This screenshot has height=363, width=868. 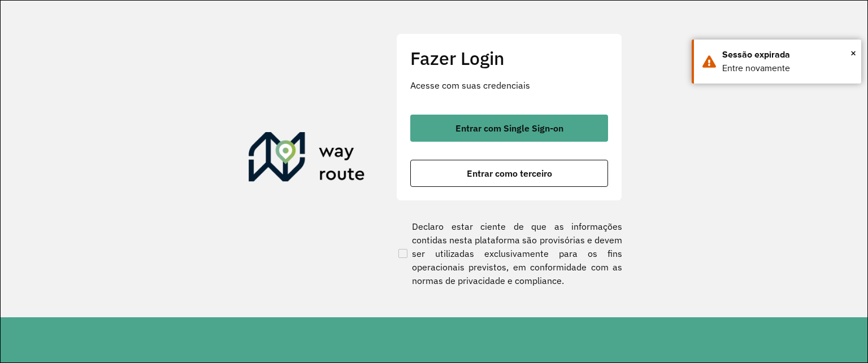 I want to click on font: Fazer Login, so click(x=457, y=58).